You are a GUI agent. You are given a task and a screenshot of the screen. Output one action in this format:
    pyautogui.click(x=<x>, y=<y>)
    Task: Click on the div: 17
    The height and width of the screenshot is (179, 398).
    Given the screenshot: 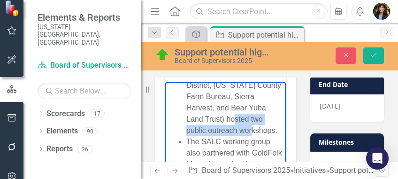 What is the action you would take?
    pyautogui.click(x=97, y=113)
    